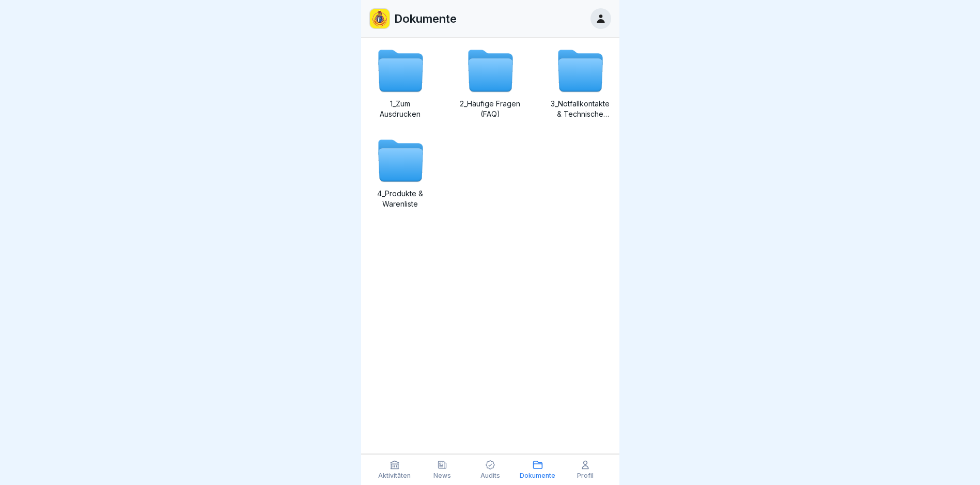 The height and width of the screenshot is (485, 980). I want to click on p: 2_Häufige Fragen (FAQ), so click(490, 108).